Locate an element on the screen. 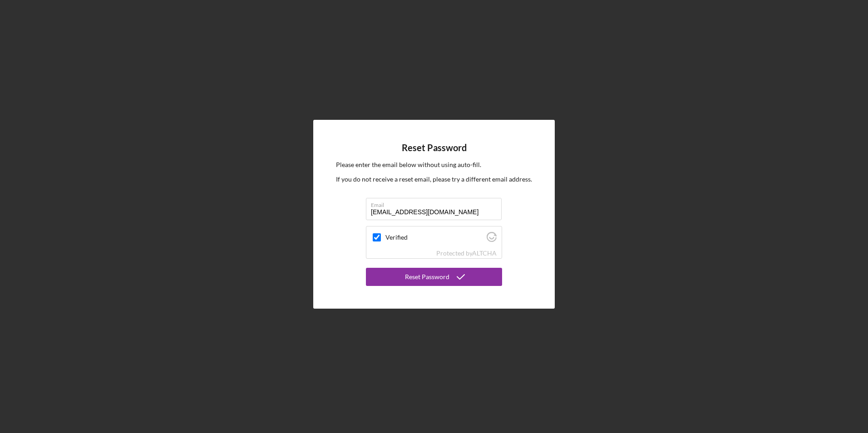  button: Reset Password is located at coordinates (434, 277).